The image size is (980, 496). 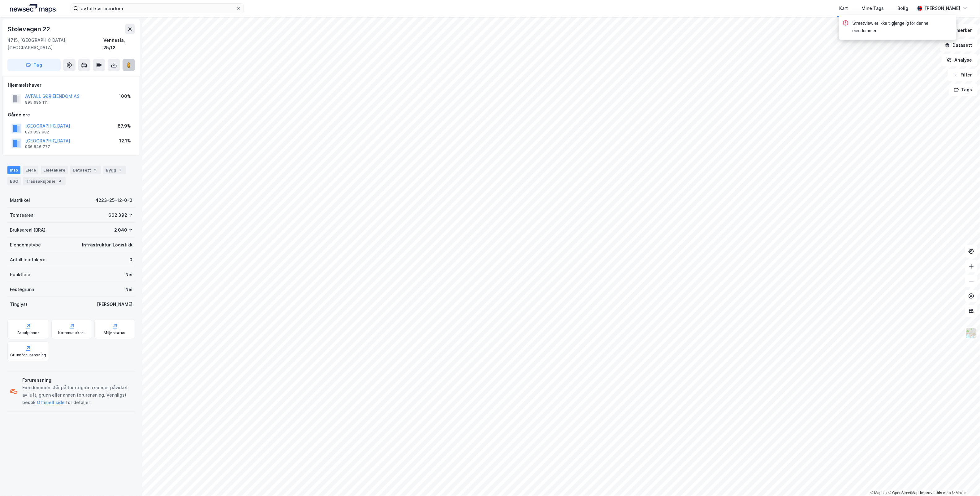 I want to click on div: Festegrunn, so click(x=22, y=289).